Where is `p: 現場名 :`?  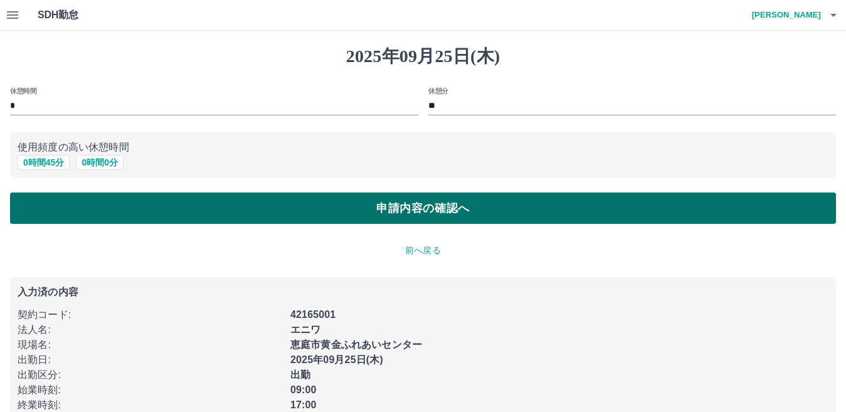 p: 現場名 : is located at coordinates (150, 345).